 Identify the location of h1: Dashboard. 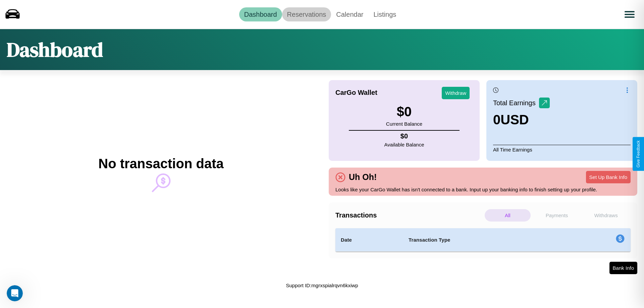
(54, 49).